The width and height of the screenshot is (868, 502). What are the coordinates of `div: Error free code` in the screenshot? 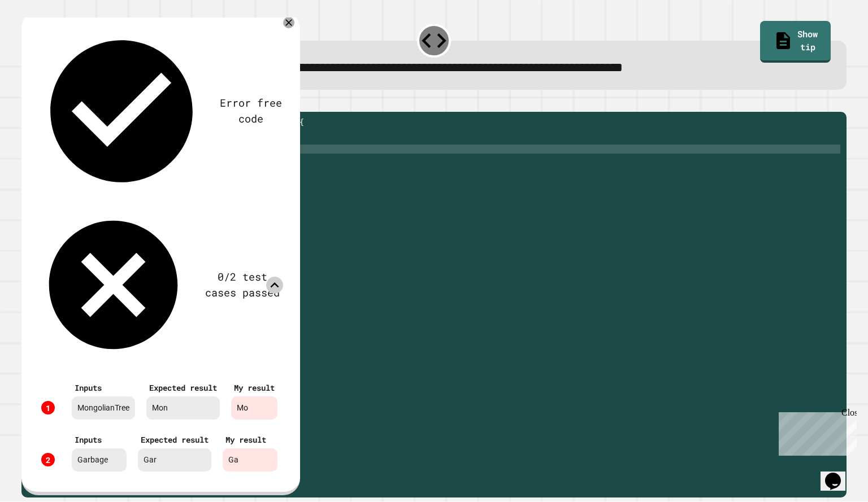 It's located at (250, 111).